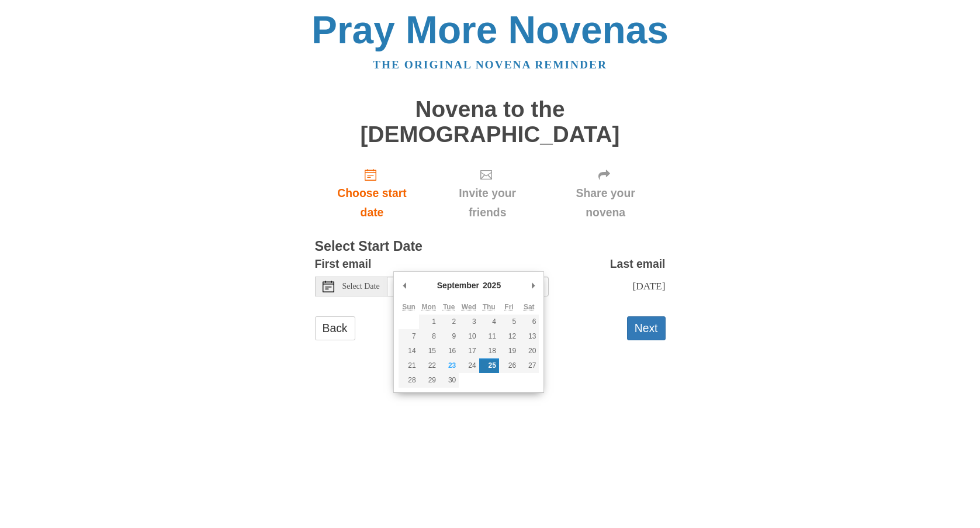  What do you see at coordinates (469, 365) in the screenshot?
I see `button: 24` at bounding box center [469, 365].